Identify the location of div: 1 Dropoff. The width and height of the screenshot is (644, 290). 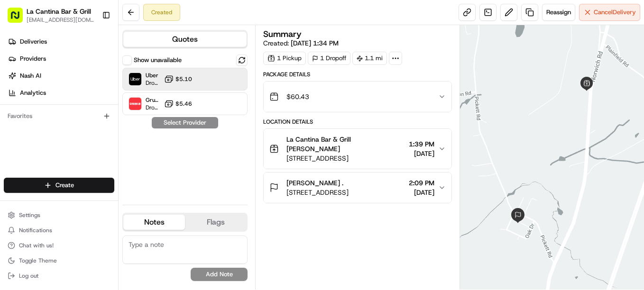
(329, 58).